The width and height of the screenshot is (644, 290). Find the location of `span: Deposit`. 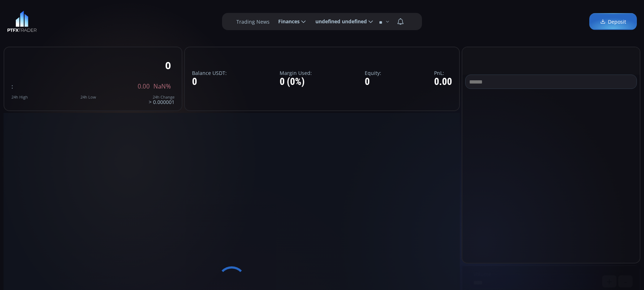

span: Deposit is located at coordinates (613, 21).